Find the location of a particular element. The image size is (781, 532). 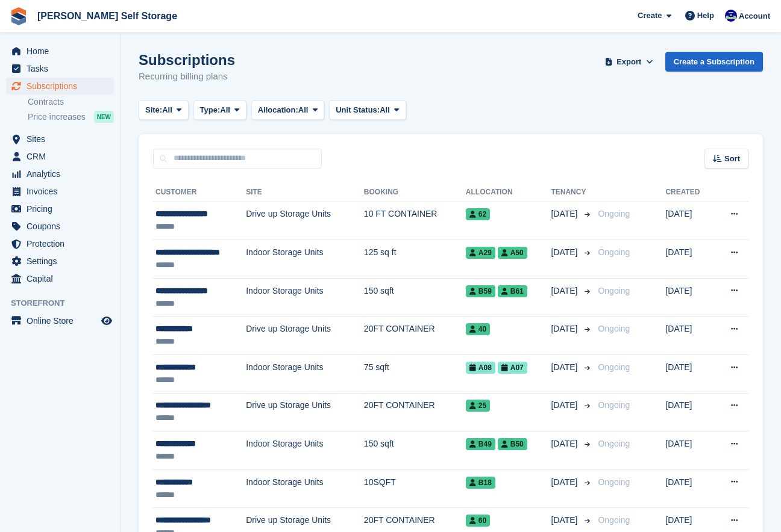

span: Help is located at coordinates (706, 16).